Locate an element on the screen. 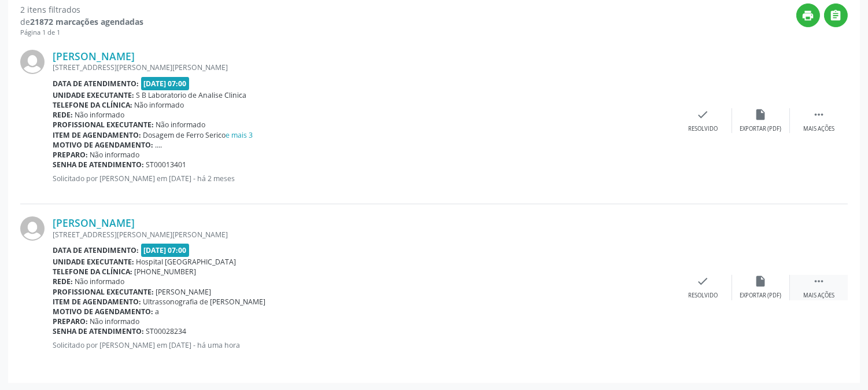  span: S B Laboratorio de Analise Clinica is located at coordinates (191, 95).